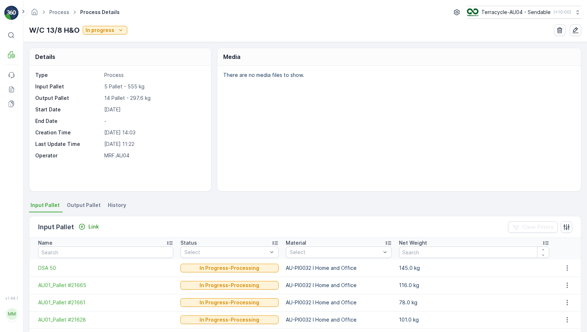 The image size is (587, 332). Describe the element at coordinates (106, 268) in the screenshot. I see `span: DSA 50` at that location.